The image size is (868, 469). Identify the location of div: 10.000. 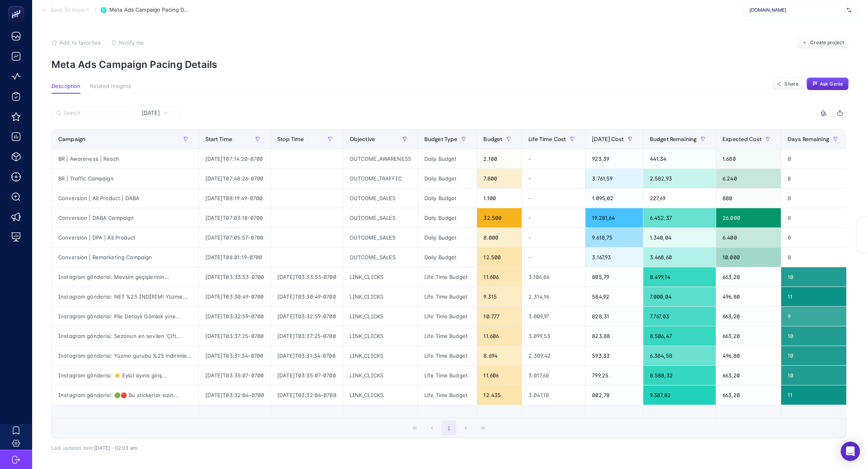
(748, 257).